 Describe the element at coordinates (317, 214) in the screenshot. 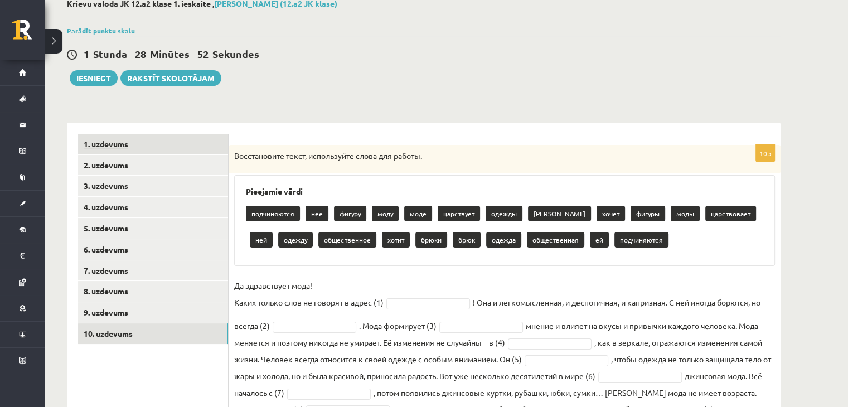

I see `p: неё` at that location.